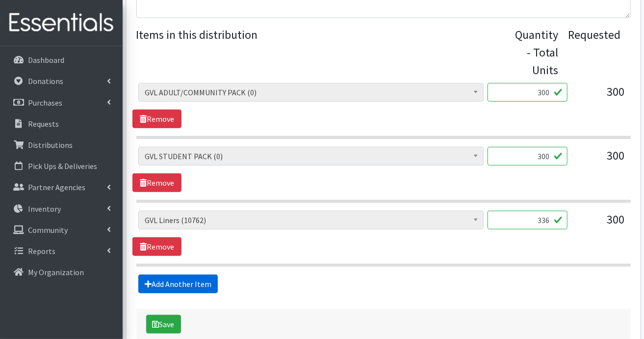 Image resolution: width=644 pixels, height=339 pixels. Describe the element at coordinates (57, 187) in the screenshot. I see `p: Partner Agencies` at that location.